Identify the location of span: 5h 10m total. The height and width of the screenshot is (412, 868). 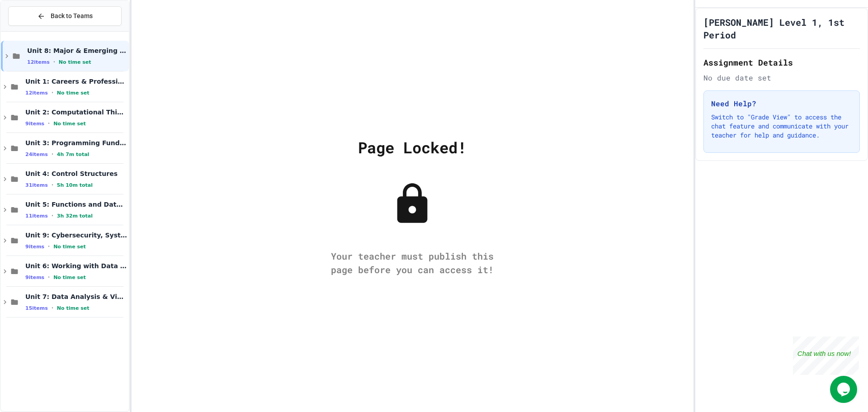
(75, 185).